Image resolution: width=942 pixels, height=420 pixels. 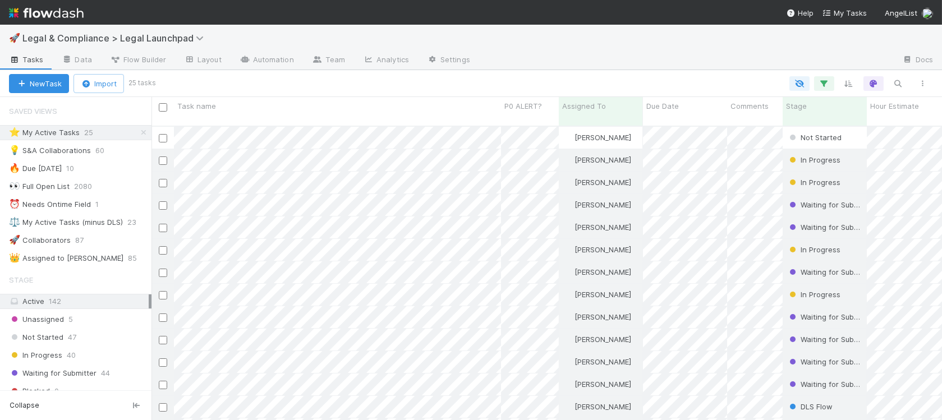 I want to click on div: Active, so click(x=79, y=301).